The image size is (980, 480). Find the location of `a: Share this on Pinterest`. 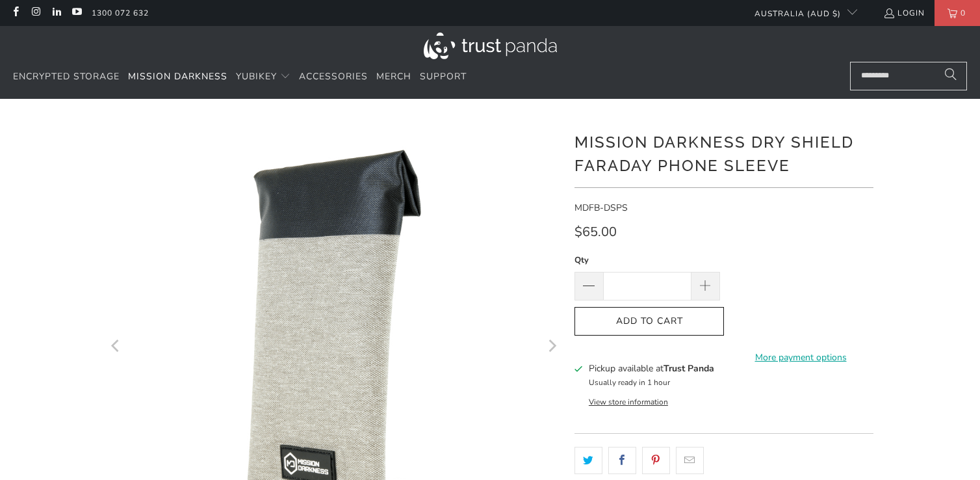

a: Share this on Pinterest is located at coordinates (656, 461).